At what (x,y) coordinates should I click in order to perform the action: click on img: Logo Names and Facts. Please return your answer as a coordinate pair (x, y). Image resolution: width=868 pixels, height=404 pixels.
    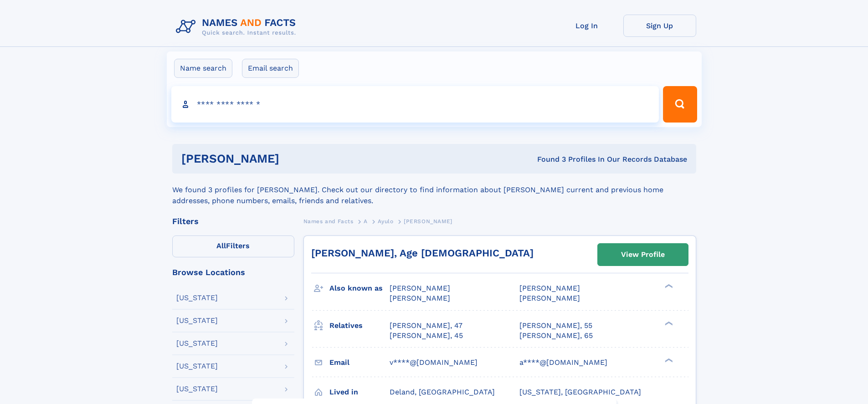
    Looking at the image, I should click on (238, 27).